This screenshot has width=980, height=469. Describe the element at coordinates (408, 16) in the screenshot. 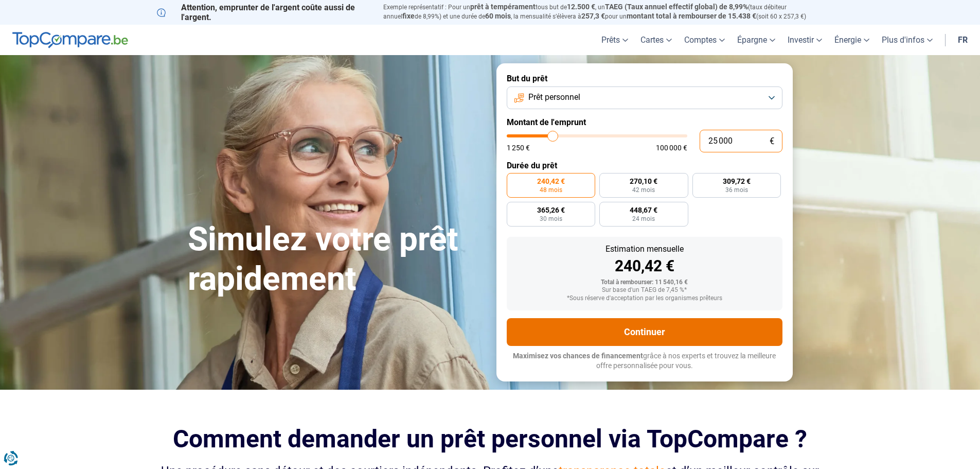

I see `span: fixe` at that location.